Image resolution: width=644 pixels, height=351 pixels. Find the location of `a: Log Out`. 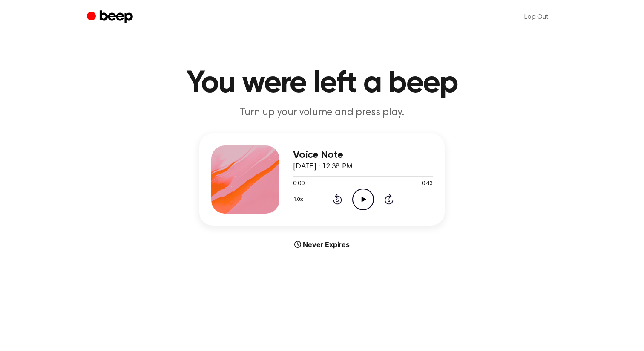

a: Log Out is located at coordinates (537, 17).